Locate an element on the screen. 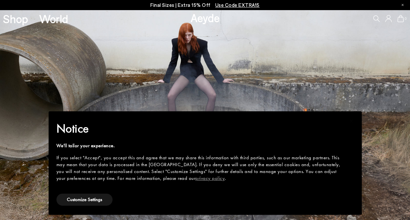 The image size is (410, 220). h2: Notice is located at coordinates (200, 129).